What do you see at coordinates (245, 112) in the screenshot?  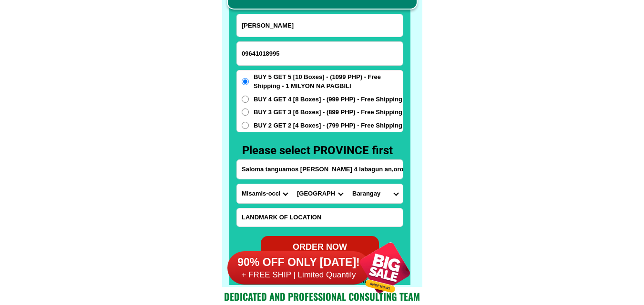 I see `input: BUY 3 GET 3 [6 Boxes] - (899 PHP) - Free Shipping` at bounding box center [245, 112].